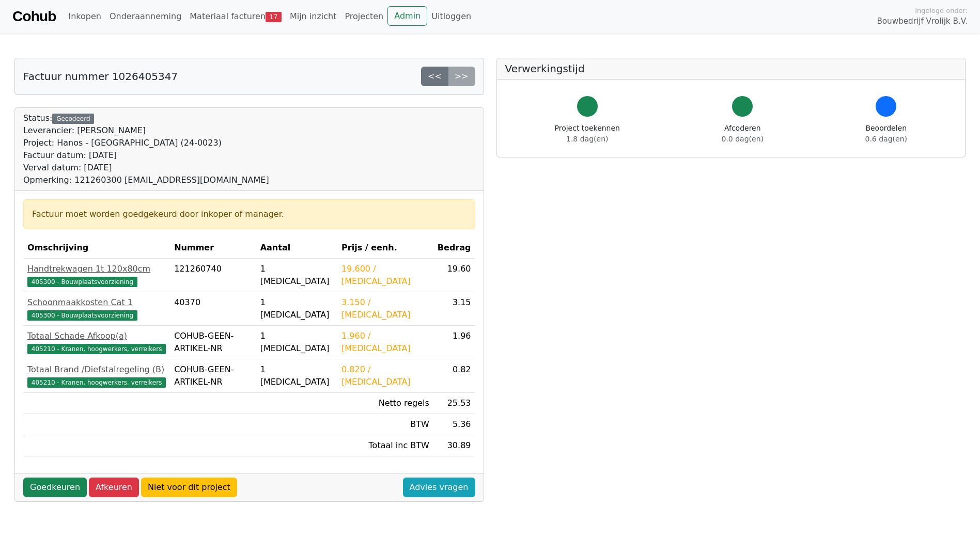 The height and width of the screenshot is (539, 980). I want to click on div: Totaal Schade Afkoop(a), so click(97, 336).